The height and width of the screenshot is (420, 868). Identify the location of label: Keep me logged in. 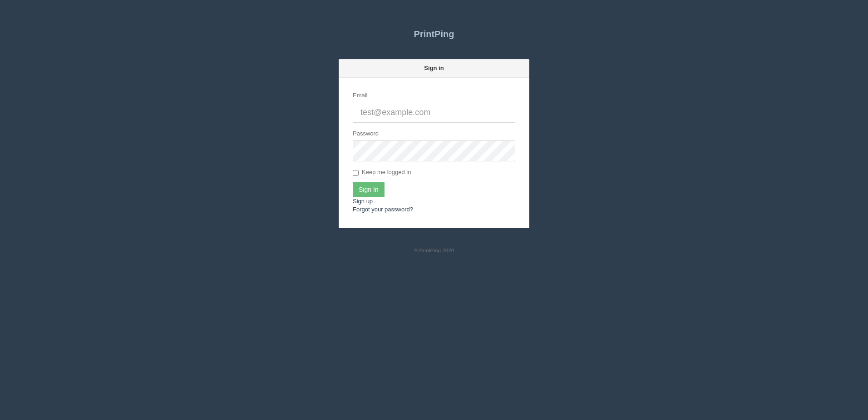
(382, 173).